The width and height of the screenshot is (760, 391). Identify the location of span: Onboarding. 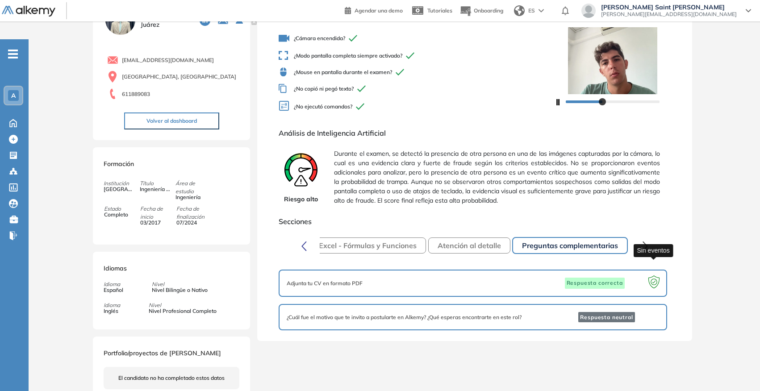
(489, 10).